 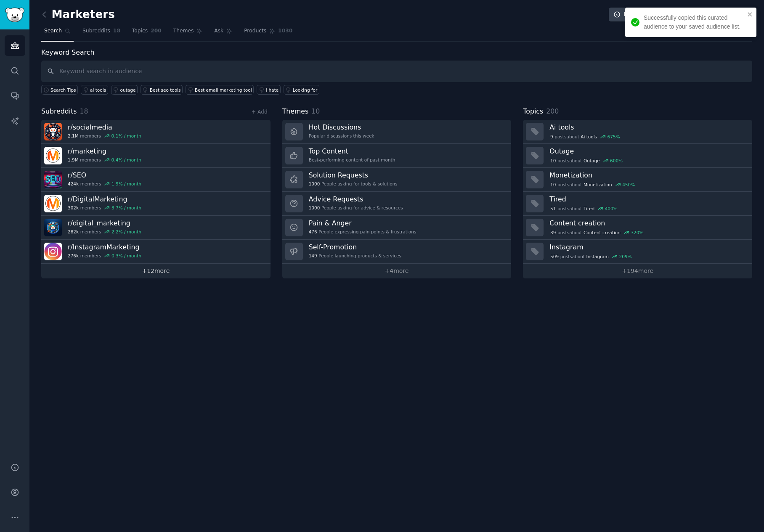 What do you see at coordinates (356, 199) in the screenshot?
I see `h3: Advice Requests` at bounding box center [356, 199].